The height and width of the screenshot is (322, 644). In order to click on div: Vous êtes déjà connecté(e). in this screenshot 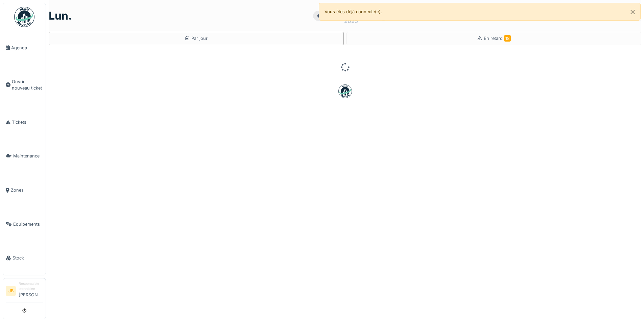, I will do `click(480, 12)`.